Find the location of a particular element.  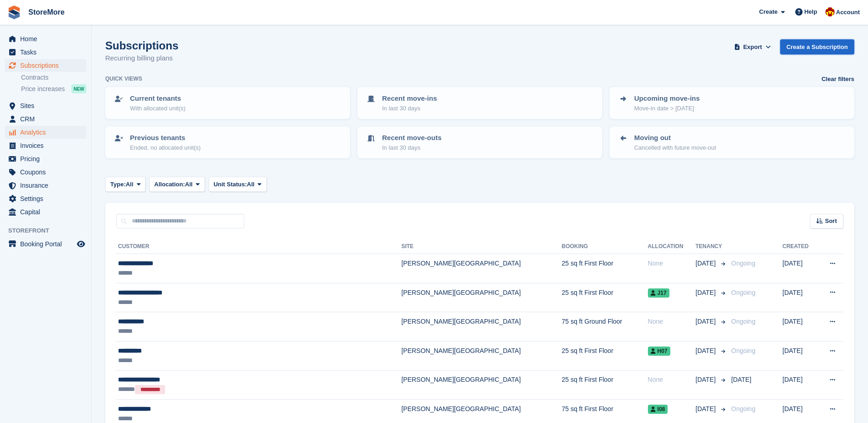

button: Export is located at coordinates (753, 47).